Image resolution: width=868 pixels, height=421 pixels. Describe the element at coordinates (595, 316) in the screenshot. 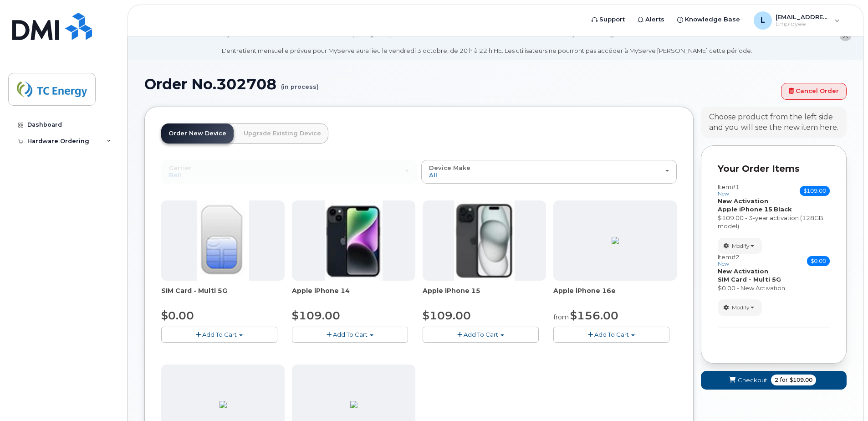

I see `span: $156.00` at that location.